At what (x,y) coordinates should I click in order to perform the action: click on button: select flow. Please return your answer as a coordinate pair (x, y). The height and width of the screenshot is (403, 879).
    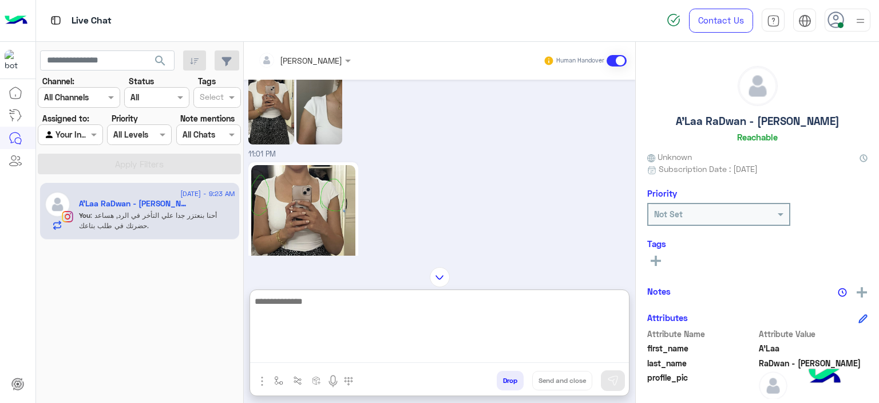
    Looking at the image, I should click on (279, 380).